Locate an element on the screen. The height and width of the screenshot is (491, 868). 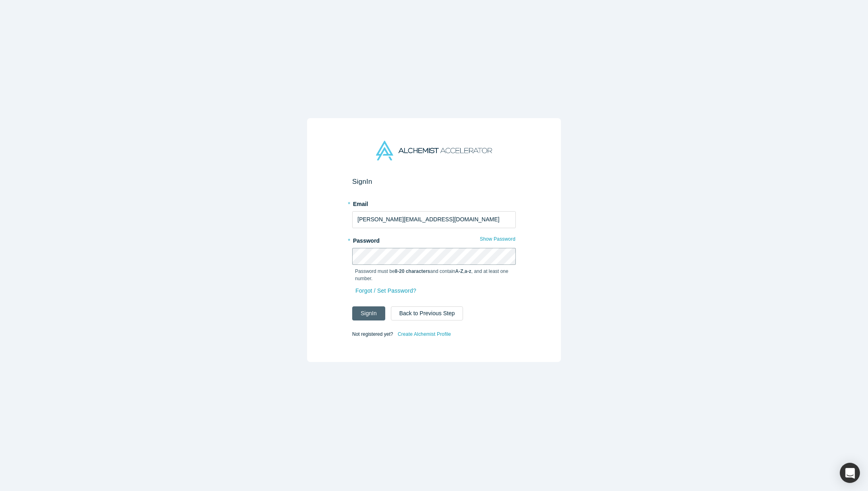
button: Show Password is located at coordinates (497, 239).